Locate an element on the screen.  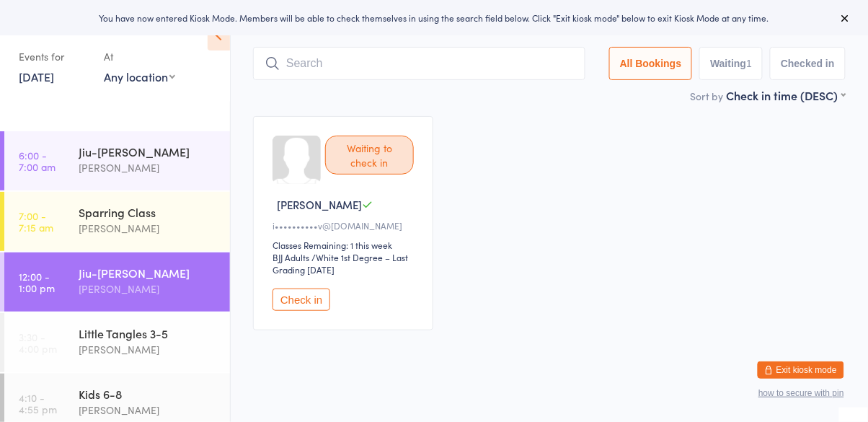
button: Checked in is located at coordinates (808, 63).